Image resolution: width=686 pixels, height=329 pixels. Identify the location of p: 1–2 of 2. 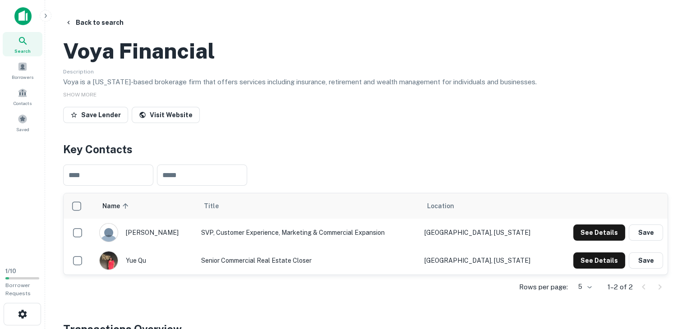
(620, 287).